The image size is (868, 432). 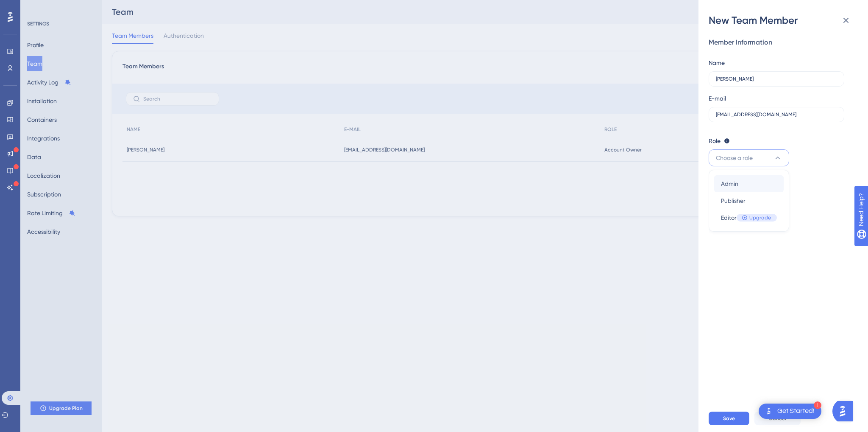 What do you see at coordinates (777, 79) in the screenshot?
I see `input: Name` at bounding box center [777, 79].